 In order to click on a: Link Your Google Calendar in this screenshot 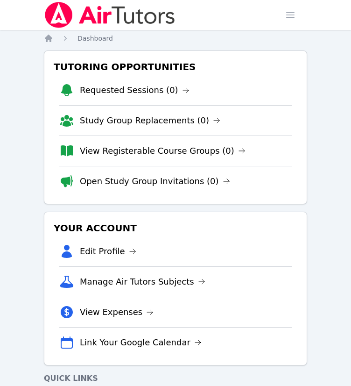, I will do `click(141, 342)`.